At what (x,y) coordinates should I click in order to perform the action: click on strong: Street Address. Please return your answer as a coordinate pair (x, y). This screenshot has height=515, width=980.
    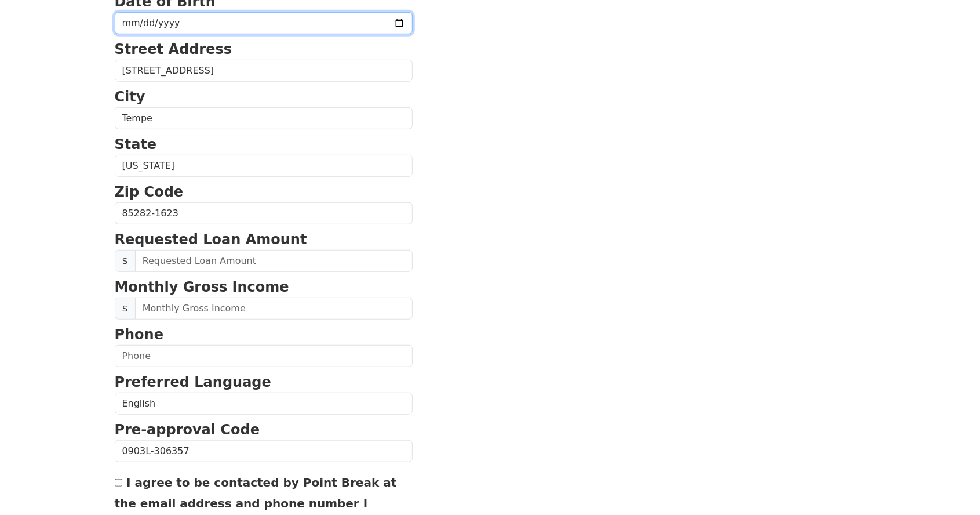
    Looking at the image, I should click on (174, 49).